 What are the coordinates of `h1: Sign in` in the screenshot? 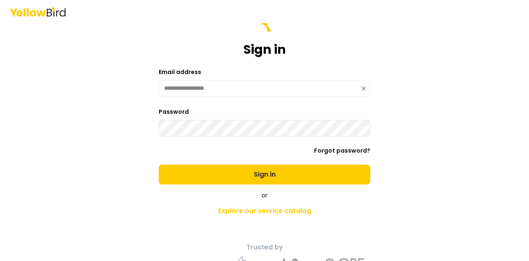 It's located at (264, 50).